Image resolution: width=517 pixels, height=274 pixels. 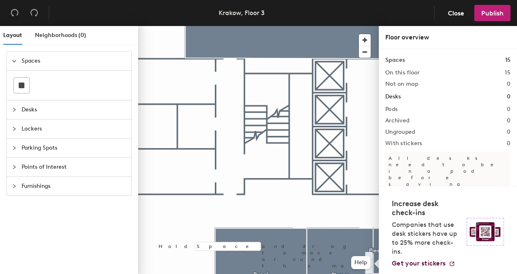 I want to click on h2: Not on map, so click(x=401, y=84).